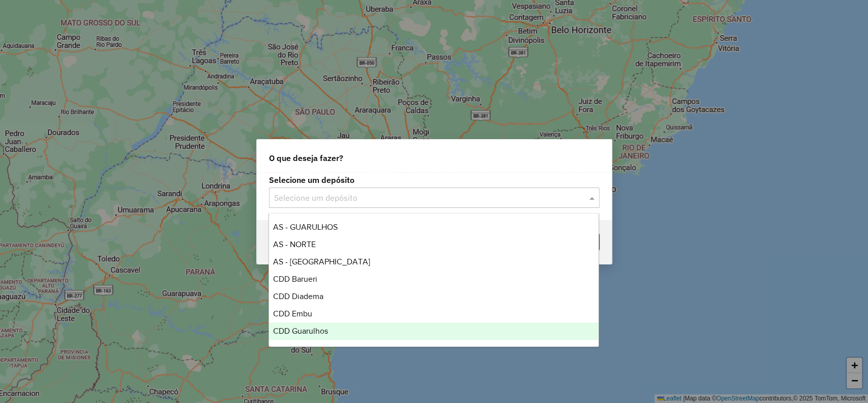  I want to click on span: AS - NORTE, so click(295, 244).